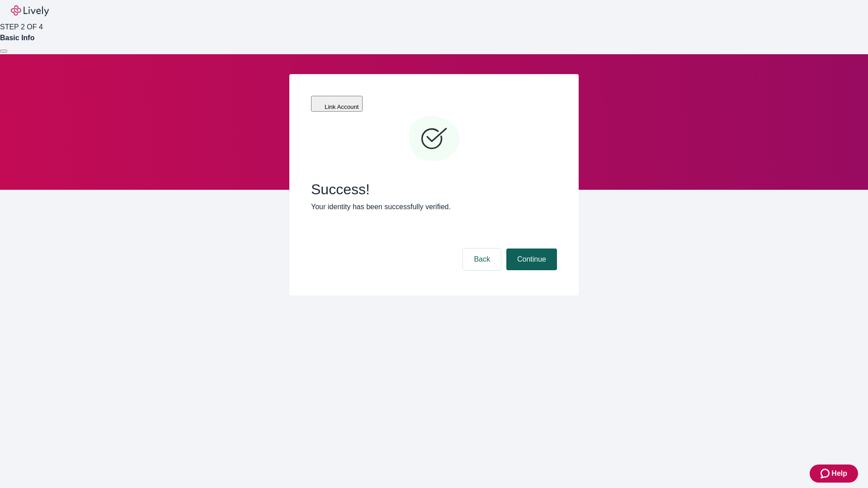 This screenshot has width=868, height=488. Describe the element at coordinates (337, 103) in the screenshot. I see `button: Link Account` at that location.